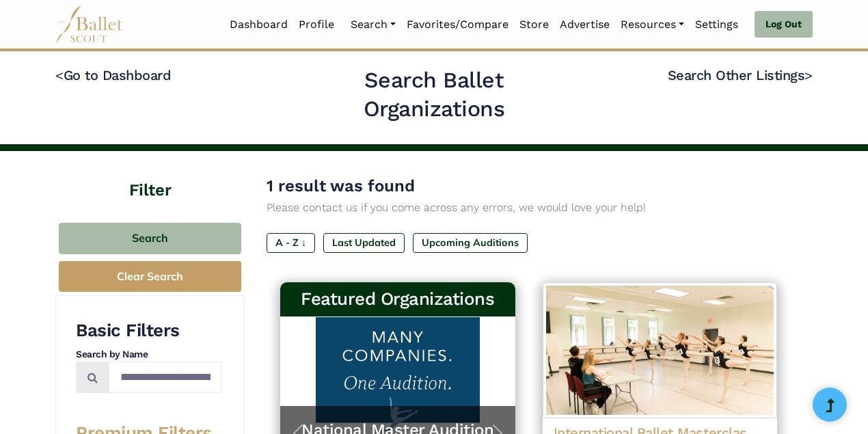 The width and height of the screenshot is (868, 434). I want to click on a: Store, so click(534, 25).